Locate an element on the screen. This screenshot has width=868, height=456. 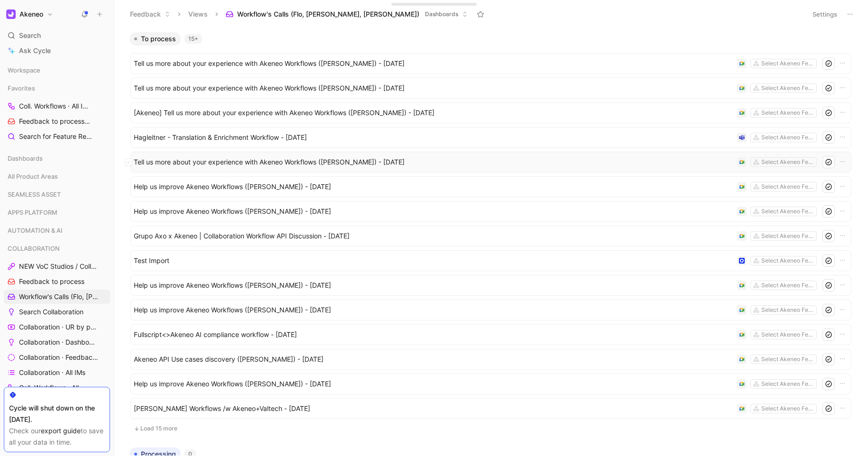
div: All Product Areas is located at coordinates (57, 178).